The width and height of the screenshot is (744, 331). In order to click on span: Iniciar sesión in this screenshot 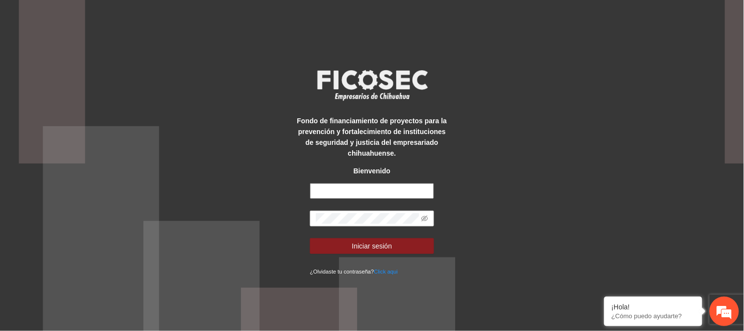, I will do `click(372, 246)`.